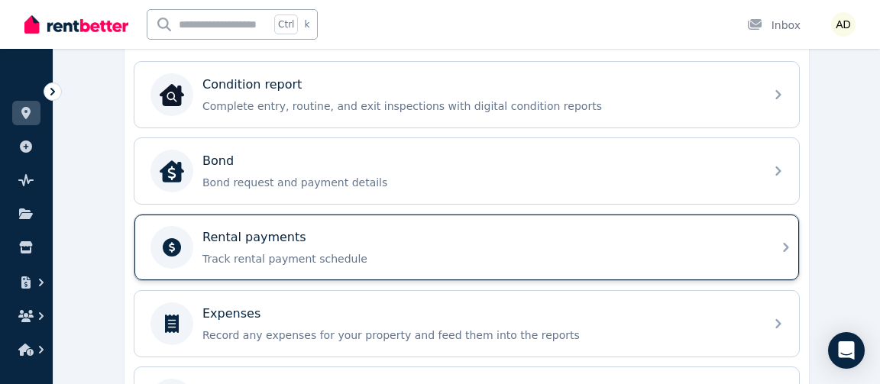 The width and height of the screenshot is (880, 384). Describe the element at coordinates (254, 238) in the screenshot. I see `p: Rental payments` at that location.